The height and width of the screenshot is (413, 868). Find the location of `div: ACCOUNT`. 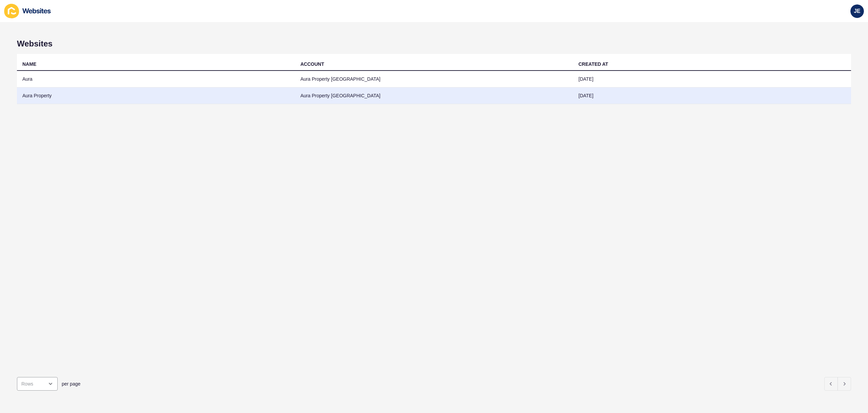

div: ACCOUNT is located at coordinates (312, 64).